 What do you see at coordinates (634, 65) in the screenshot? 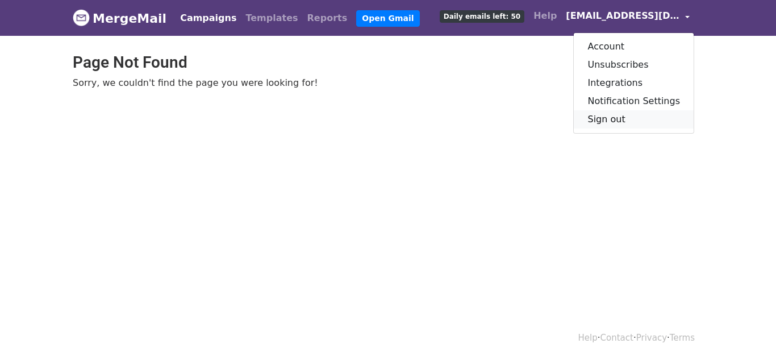
I see `a: Unsubscribes` at bounding box center [634, 65].